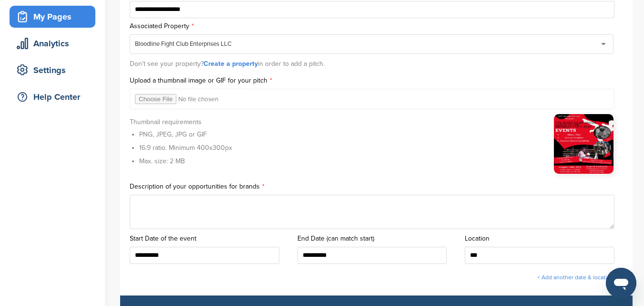 The height and width of the screenshot is (306, 644). Describe the element at coordinates (376, 64) in the screenshot. I see `div: Don't see your property? in order to add a pitch.` at that location.